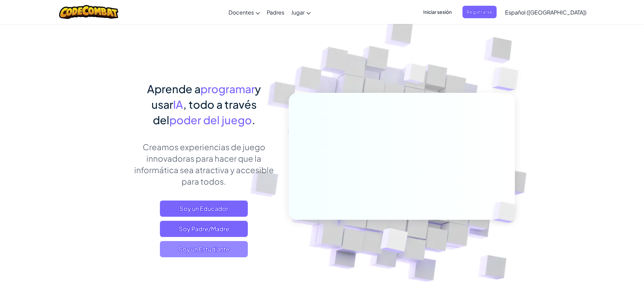 This screenshot has height=290, width=644. Describe the element at coordinates (204, 249) in the screenshot. I see `button: Soy un Estudiante` at that location.